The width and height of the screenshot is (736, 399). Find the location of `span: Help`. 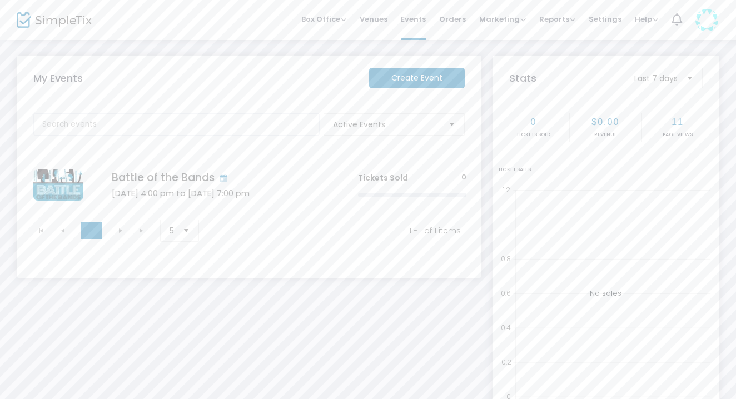

span: Help is located at coordinates (646, 19).